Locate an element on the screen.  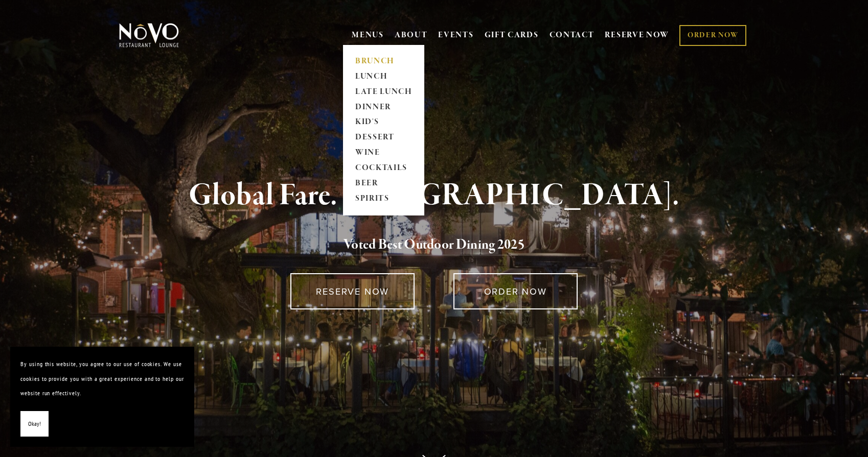
section: Cookie banner is located at coordinates (102, 397).